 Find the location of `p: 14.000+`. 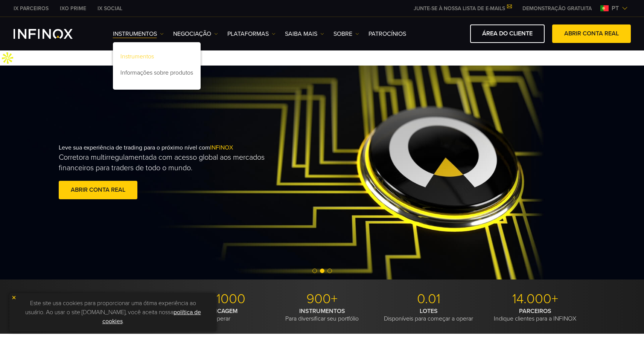

p: 14.000+ is located at coordinates (535, 299).